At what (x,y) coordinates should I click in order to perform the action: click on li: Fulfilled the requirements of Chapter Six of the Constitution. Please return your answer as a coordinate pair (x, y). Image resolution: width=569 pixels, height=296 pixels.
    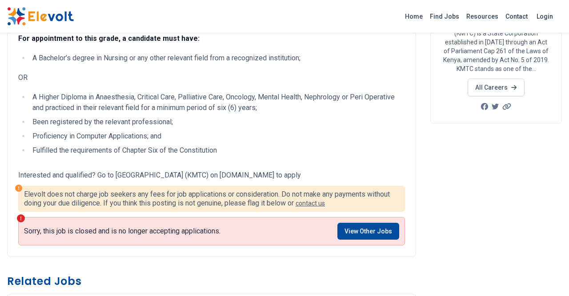
    Looking at the image, I should click on (217, 156).